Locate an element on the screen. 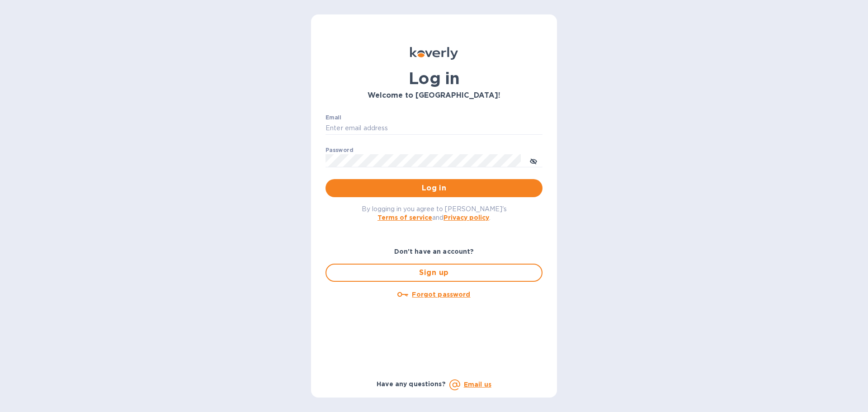 The width and height of the screenshot is (868, 412). label: Password is located at coordinates (339, 150).